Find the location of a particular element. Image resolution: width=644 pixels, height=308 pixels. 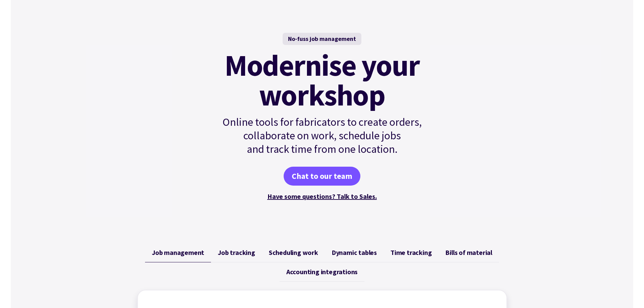

span: Bills of material is located at coordinates (468, 252).